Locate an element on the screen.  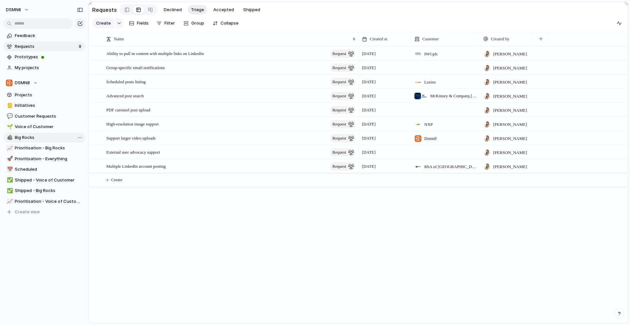
a: 💬Customer Requests is located at coordinates (44, 116).